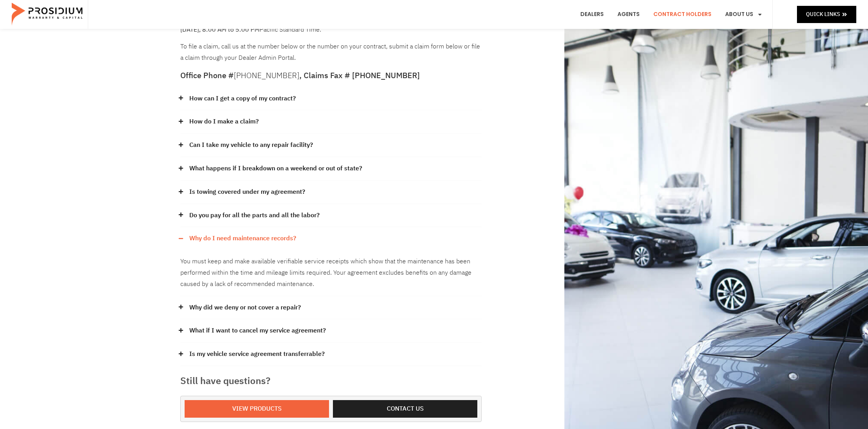 This screenshot has height=429, width=868. Describe the element at coordinates (257, 354) in the screenshot. I see `a: Is my vehicle service agreement transferrable?` at that location.